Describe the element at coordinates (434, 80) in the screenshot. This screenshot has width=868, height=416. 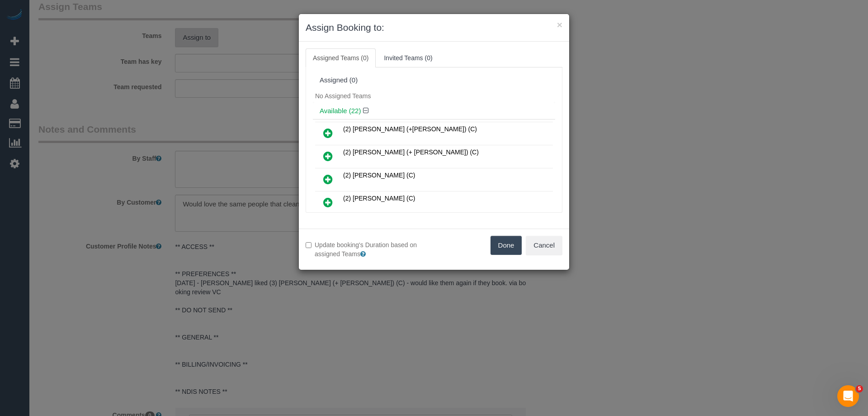
I see `div: Assigned (0)` at that location.